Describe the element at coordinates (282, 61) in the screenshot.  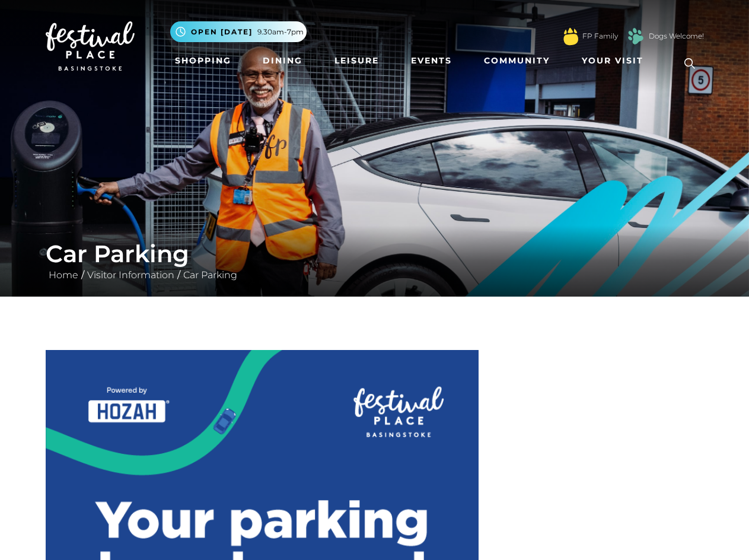
I see `a: Dining` at that location.